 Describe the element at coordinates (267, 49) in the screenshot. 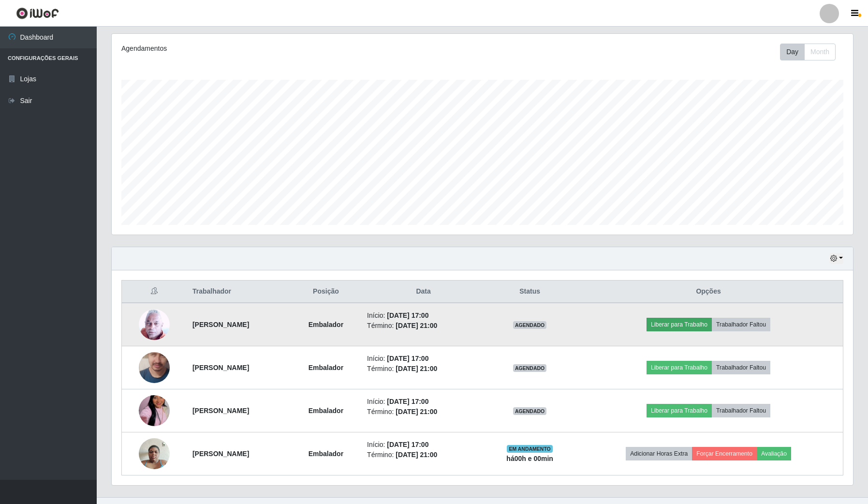

I see `div: Agendamentos` at that location.